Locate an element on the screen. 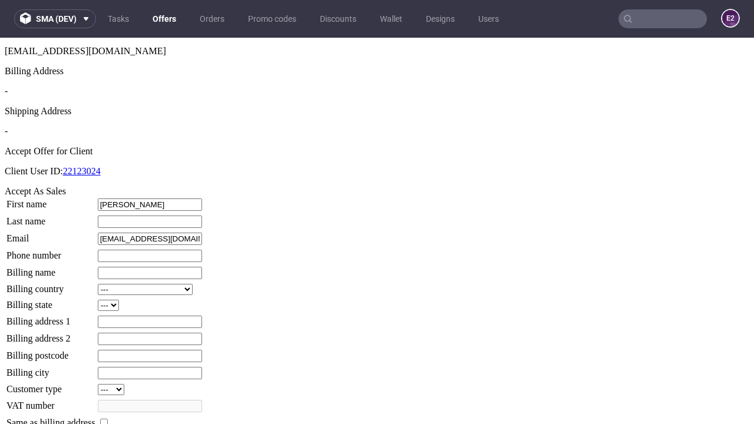  td: Last name is located at coordinates (51, 184).